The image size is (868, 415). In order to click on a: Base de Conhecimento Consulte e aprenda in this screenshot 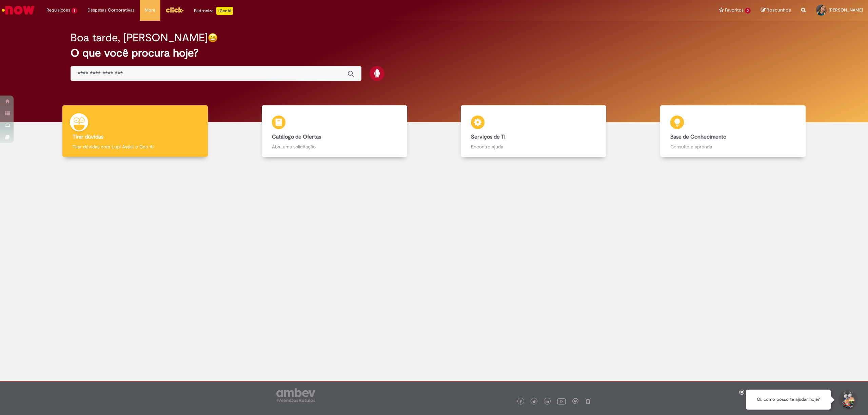, I will do `click(733, 131)`.